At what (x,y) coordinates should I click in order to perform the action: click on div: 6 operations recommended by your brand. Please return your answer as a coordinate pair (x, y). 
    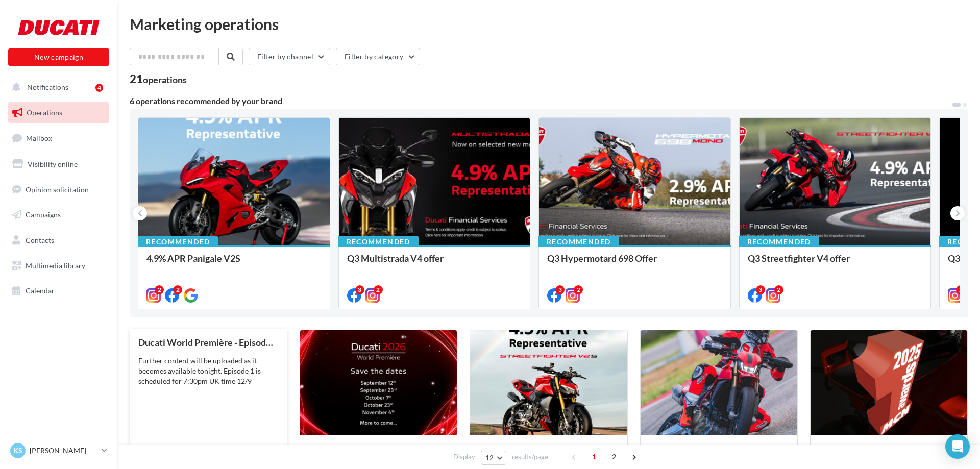
    Looking at the image, I should click on (540, 101).